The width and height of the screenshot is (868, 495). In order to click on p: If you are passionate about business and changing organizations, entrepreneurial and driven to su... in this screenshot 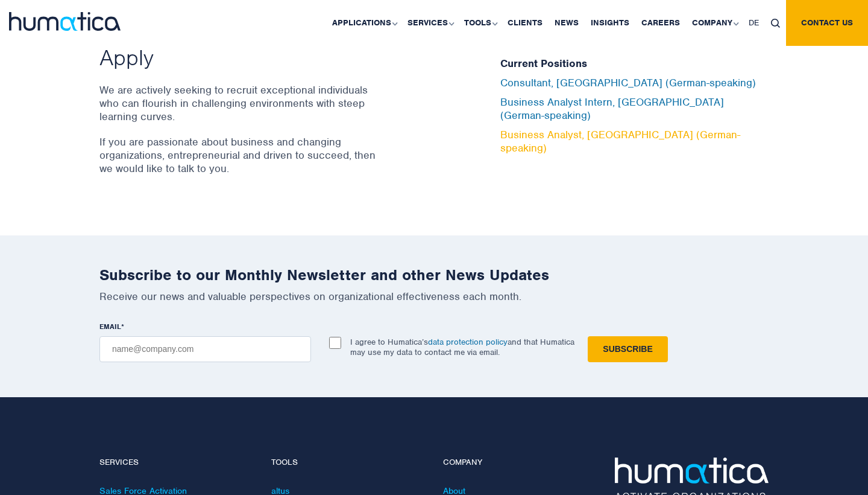, I will do `click(239, 155)`.